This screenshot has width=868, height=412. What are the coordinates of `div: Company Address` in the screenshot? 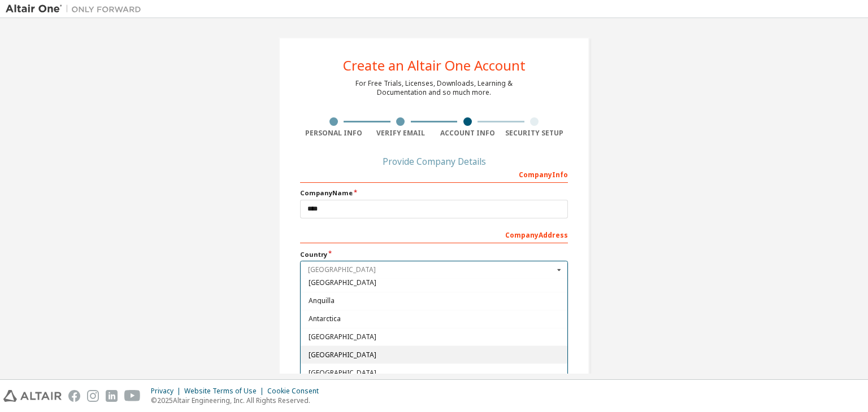 It's located at (434, 234).